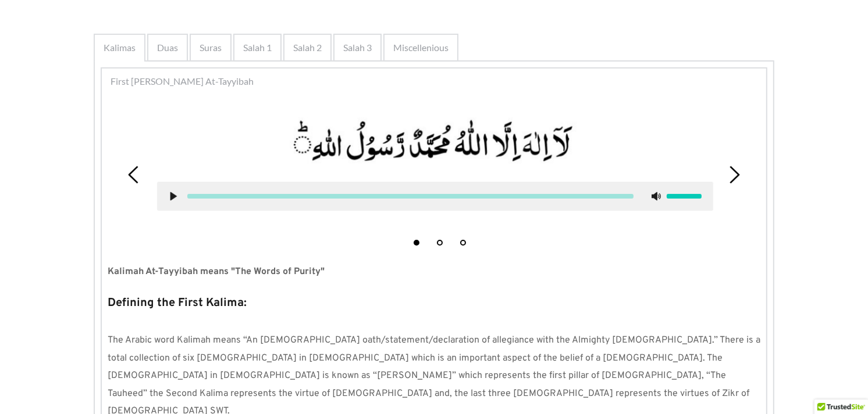 This screenshot has width=868, height=414. Describe the element at coordinates (119, 48) in the screenshot. I see `span: Kalimas` at that location.